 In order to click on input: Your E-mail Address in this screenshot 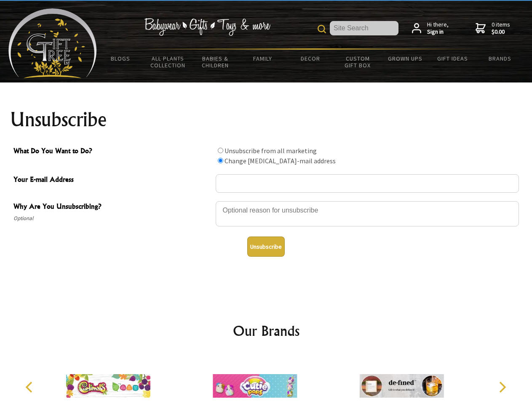, I will do `click(367, 184)`.